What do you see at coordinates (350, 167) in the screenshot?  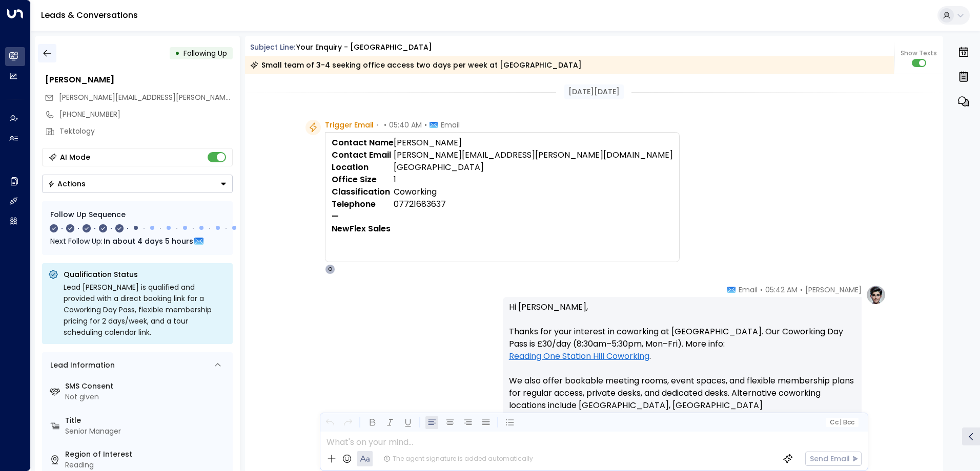 I see `strong: Location` at bounding box center [350, 167].